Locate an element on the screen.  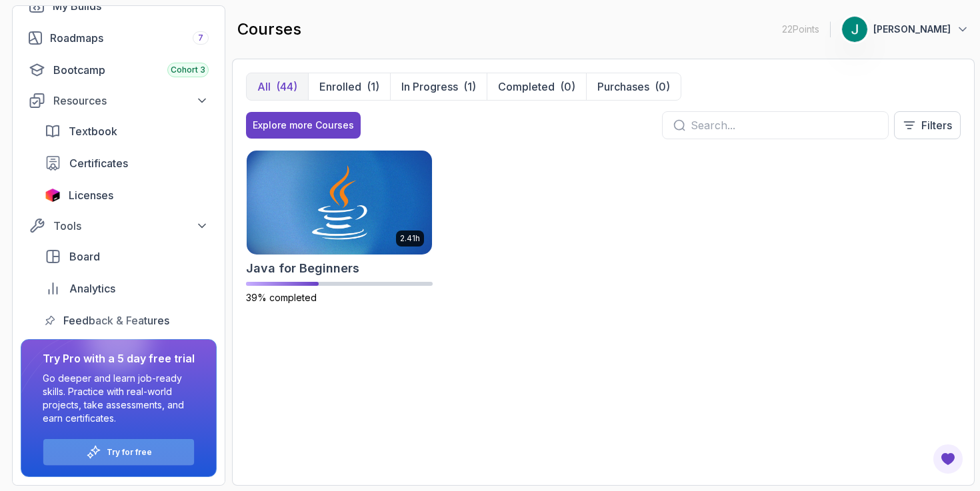
button: Enrolled(1) is located at coordinates (348, 87).